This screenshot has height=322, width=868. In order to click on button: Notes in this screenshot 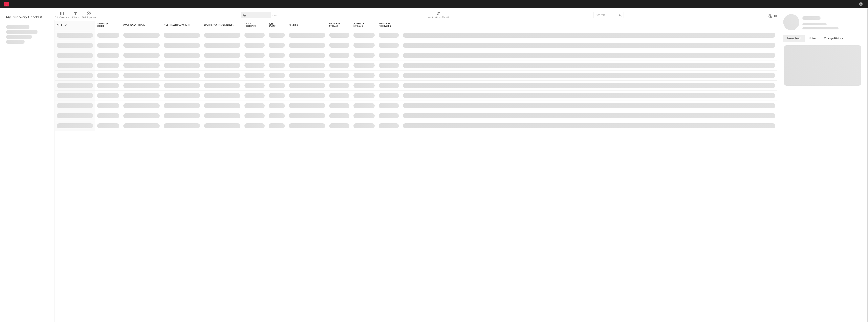, I will do `click(812, 39)`.